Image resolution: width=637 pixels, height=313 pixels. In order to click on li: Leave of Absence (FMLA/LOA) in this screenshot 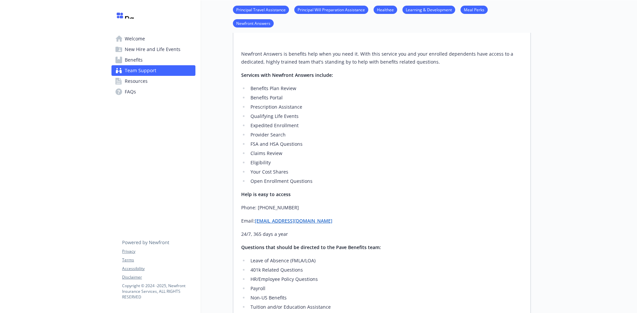, I will do `click(385, 261)`.